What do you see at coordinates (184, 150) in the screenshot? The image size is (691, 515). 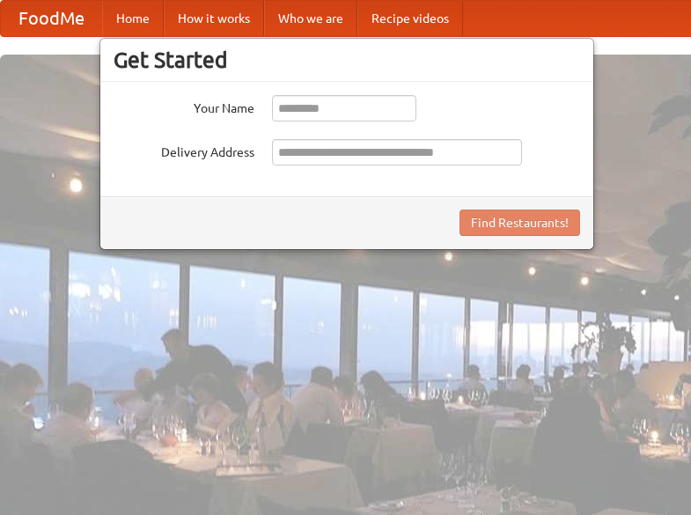 I see `label: Delivery Address` at bounding box center [184, 150].